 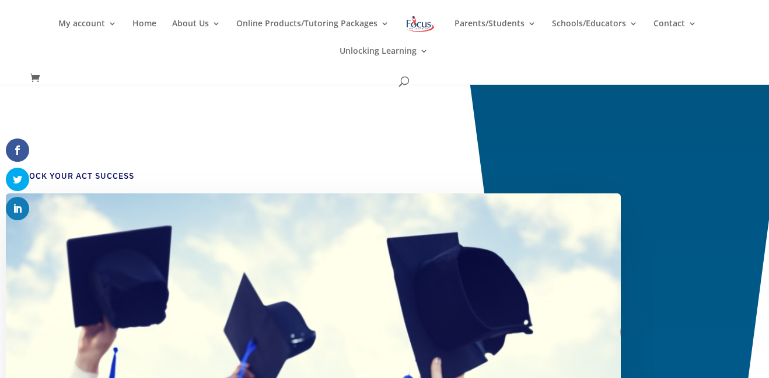 What do you see at coordinates (88, 33) in the screenshot?
I see `a: My account` at bounding box center [88, 33].